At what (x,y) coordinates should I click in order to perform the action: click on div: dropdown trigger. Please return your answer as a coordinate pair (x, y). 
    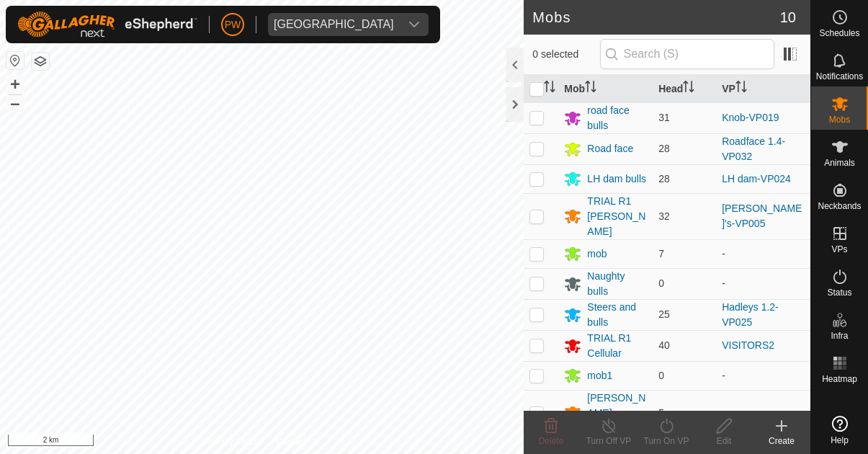
    Looking at the image, I should click on (414, 25).